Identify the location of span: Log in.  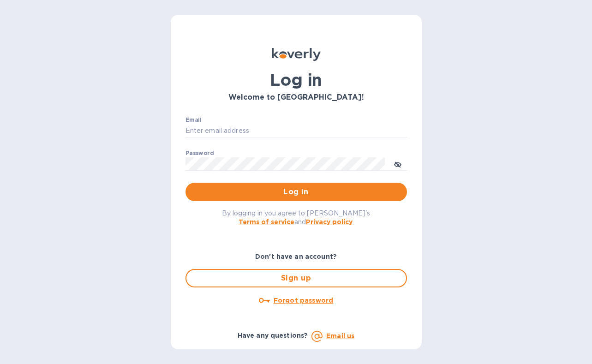
(296, 192).